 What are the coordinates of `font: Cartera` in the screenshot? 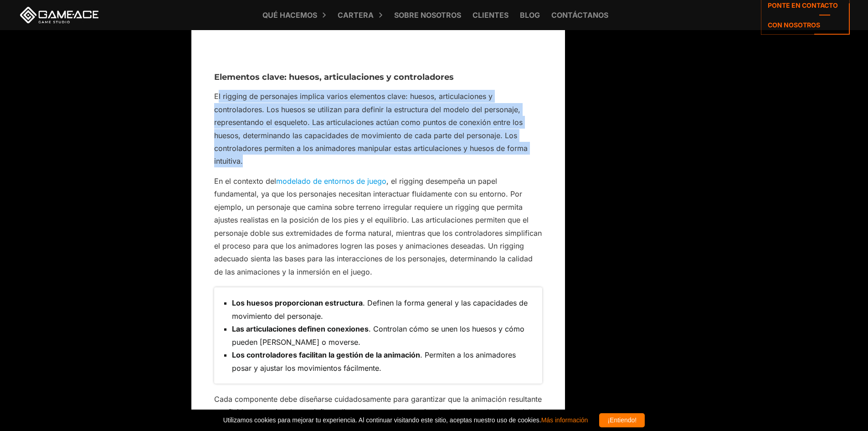 It's located at (355, 15).